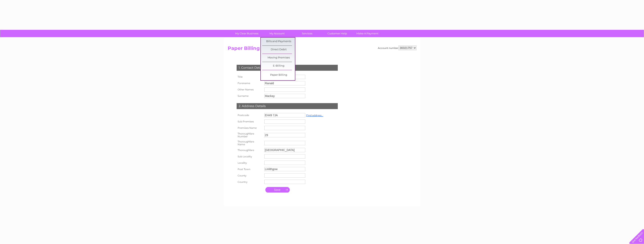 The height and width of the screenshot is (244, 644). What do you see at coordinates (249, 83) in the screenshot?
I see `th: Forename` at bounding box center [249, 83].